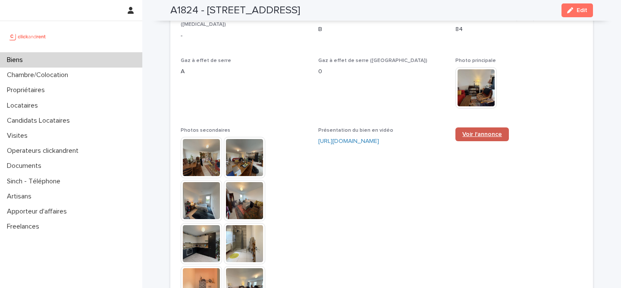 The image size is (621, 288). What do you see at coordinates (26, 166) in the screenshot?
I see `p: Documents` at bounding box center [26, 166].